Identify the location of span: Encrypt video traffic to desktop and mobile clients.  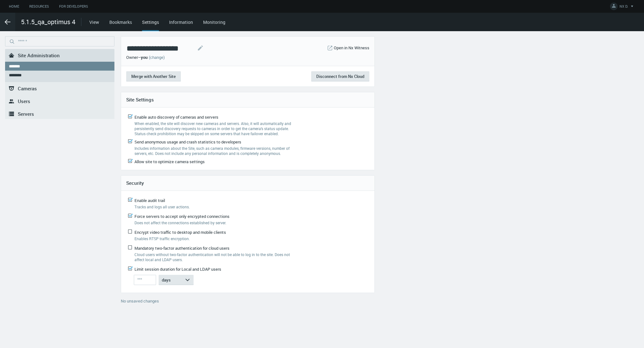
(180, 232).